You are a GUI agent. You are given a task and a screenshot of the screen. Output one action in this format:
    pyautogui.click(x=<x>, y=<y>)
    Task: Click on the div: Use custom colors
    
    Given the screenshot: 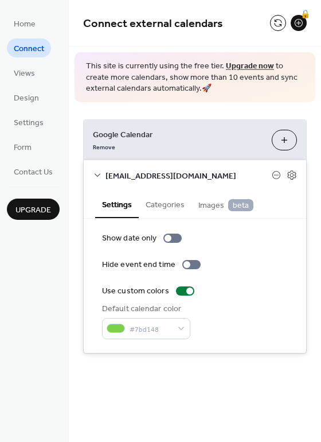 What is the action you would take?
    pyautogui.click(x=135, y=291)
    